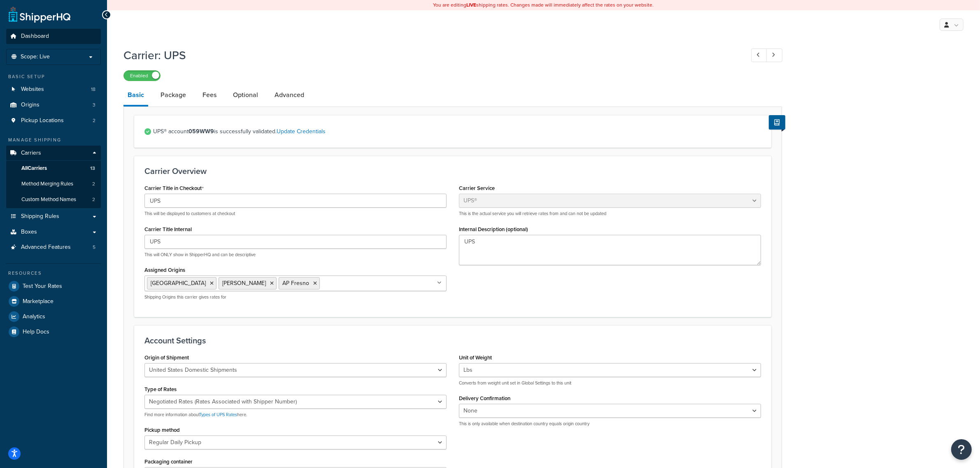 This screenshot has height=468, width=980. Describe the element at coordinates (54, 89) in the screenshot. I see `a: Websites18` at that location.